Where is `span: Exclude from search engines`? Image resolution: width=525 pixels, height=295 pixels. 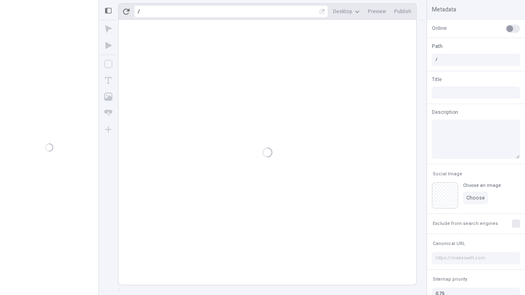 span: Exclude from search engines is located at coordinates (465, 223).